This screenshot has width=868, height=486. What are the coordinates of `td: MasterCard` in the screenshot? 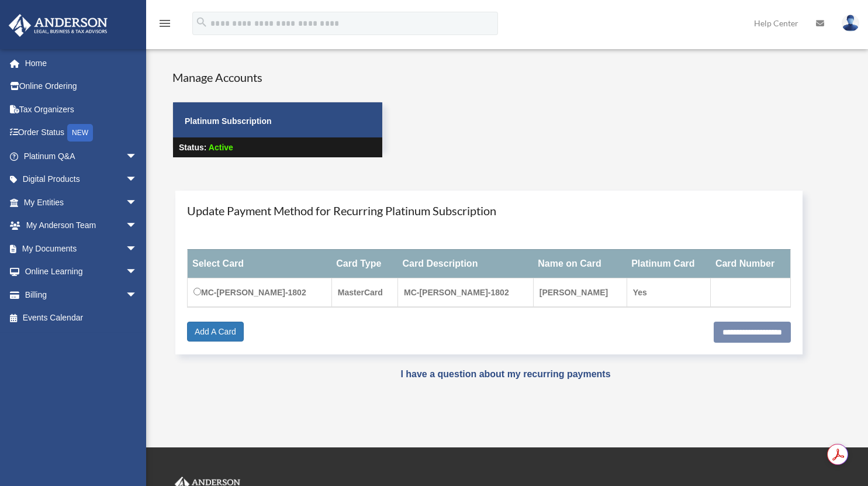 It's located at (364, 292).